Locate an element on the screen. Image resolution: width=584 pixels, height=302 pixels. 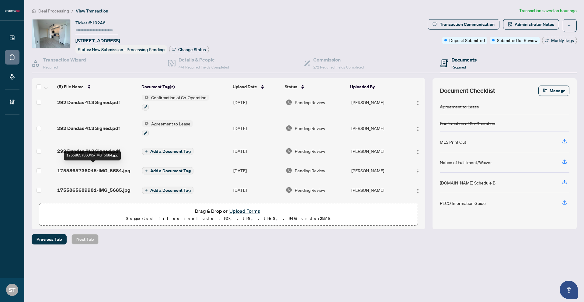
span: Status is located at coordinates (291, 87).